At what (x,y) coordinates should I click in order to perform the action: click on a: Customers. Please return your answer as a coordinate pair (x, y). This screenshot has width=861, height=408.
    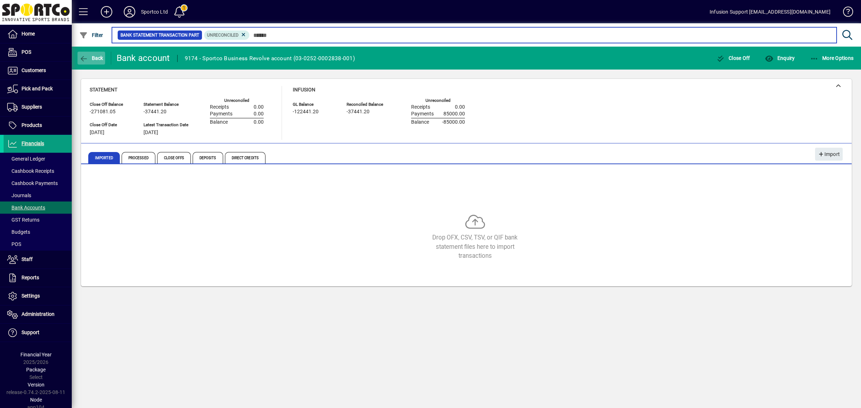
    Looking at the image, I should click on (38, 71).